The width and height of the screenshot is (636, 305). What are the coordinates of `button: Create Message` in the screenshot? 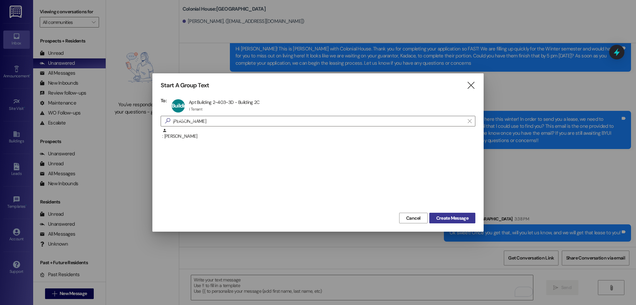 It's located at (452, 218).